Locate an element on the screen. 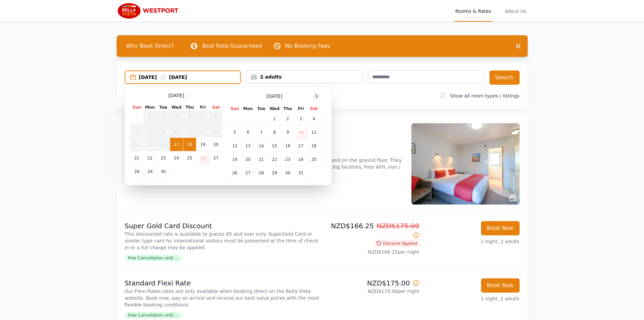  p: Super Gold Card Discount is located at coordinates (222, 226).